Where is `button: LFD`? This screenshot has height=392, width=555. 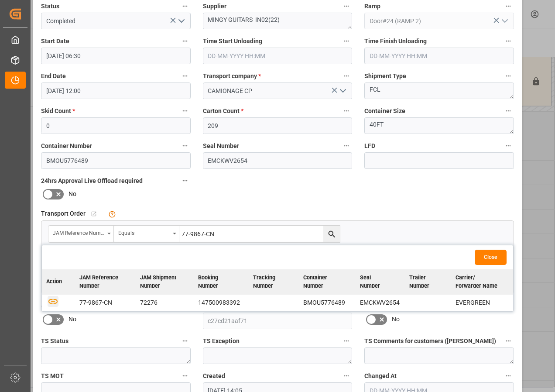
button: LFD is located at coordinates (508, 146).